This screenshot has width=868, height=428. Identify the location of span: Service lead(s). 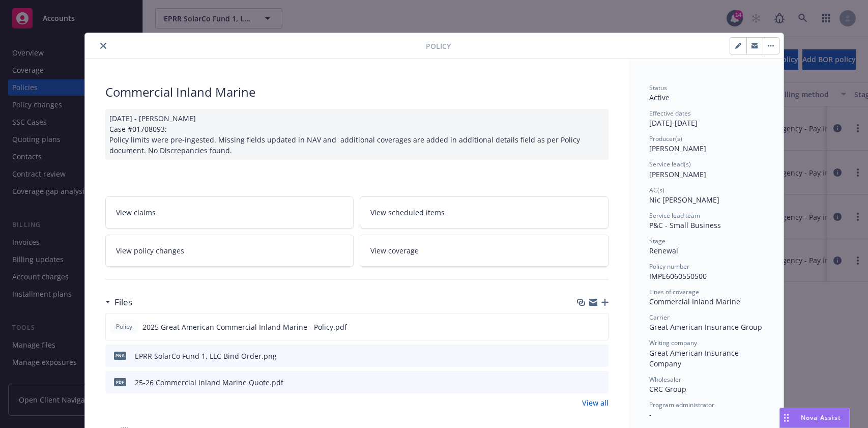
(670, 164).